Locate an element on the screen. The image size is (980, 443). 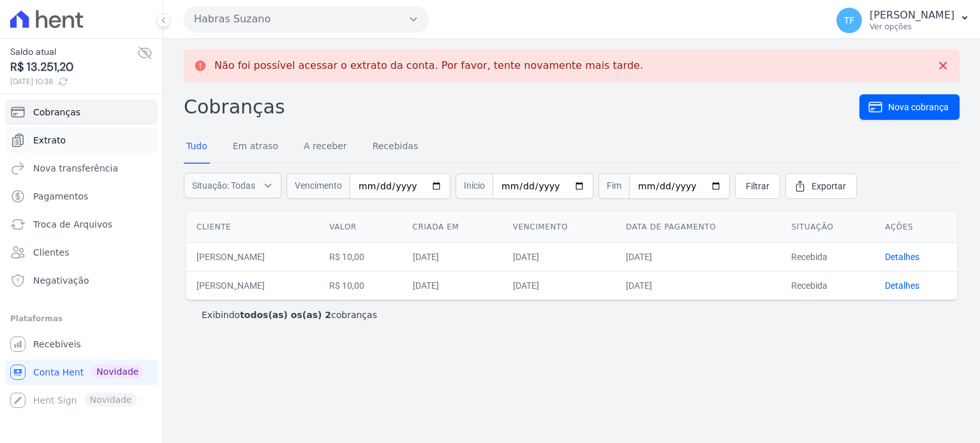
span: Situação: Todas is located at coordinates (223, 185).